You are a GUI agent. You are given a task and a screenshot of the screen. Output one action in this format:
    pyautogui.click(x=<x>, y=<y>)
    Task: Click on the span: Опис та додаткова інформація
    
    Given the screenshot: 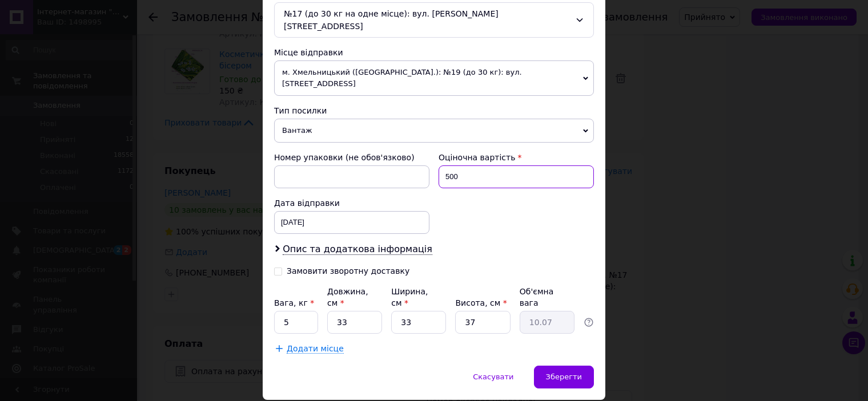 What is the action you would take?
    pyautogui.click(x=357, y=249)
    